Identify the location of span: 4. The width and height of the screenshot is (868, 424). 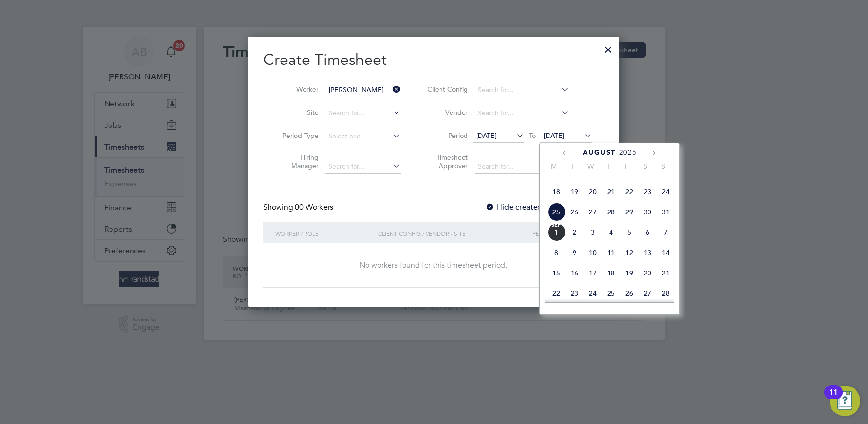
(611, 232).